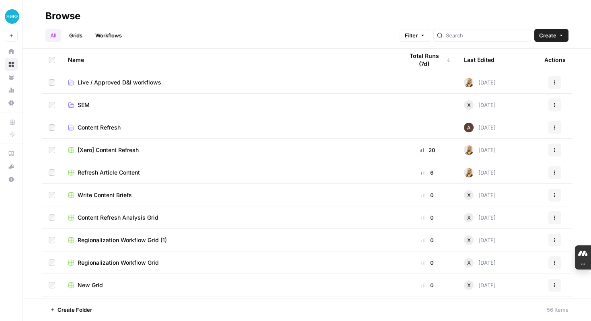  What do you see at coordinates (75, 310) in the screenshot?
I see `span: Create Folder` at bounding box center [75, 310].